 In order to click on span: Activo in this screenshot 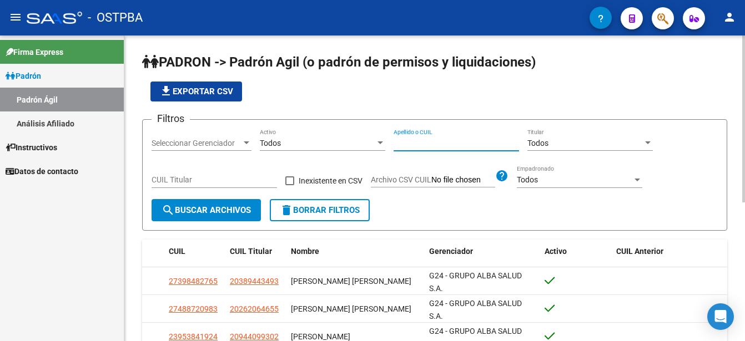, I will do `click(555, 251)`.